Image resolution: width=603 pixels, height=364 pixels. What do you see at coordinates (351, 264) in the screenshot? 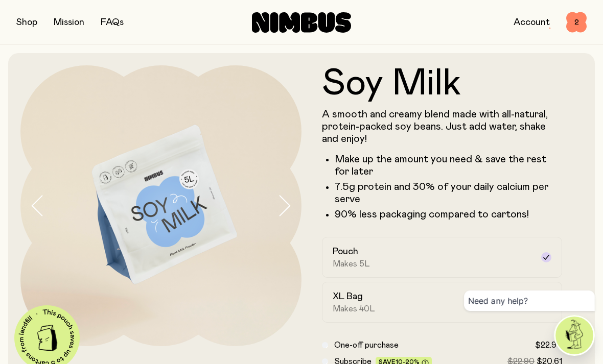
I see `span: Makes 5L` at bounding box center [351, 264].